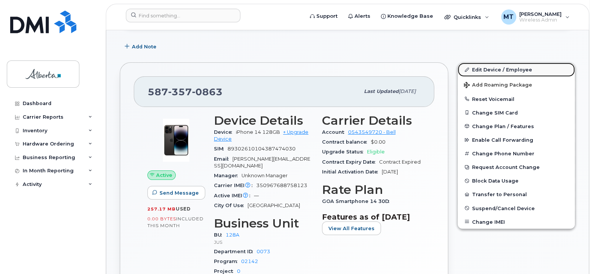 This screenshot has height=274, width=593. What do you see at coordinates (162, 219) in the screenshot?
I see `span: 0.00 Bytes` at bounding box center [162, 219].